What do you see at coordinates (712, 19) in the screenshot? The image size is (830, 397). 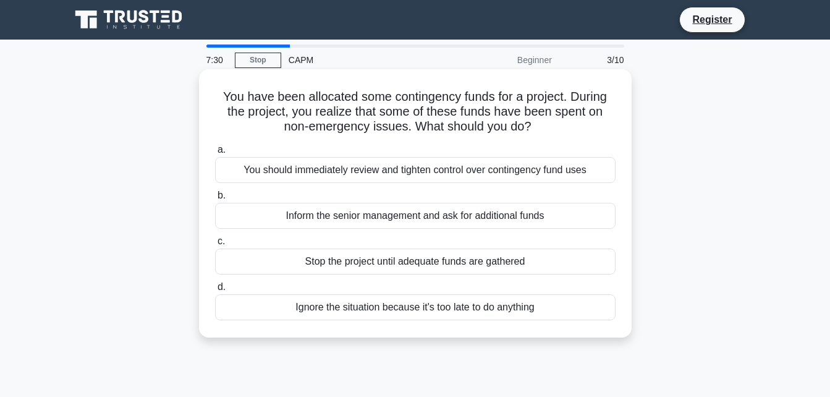 I see `a: Register` at bounding box center [712, 19].